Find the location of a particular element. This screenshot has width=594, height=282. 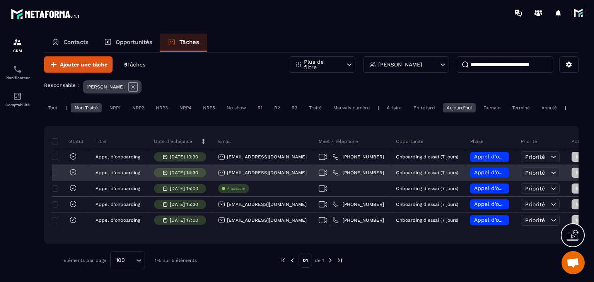

div: R2 is located at coordinates (277, 108).